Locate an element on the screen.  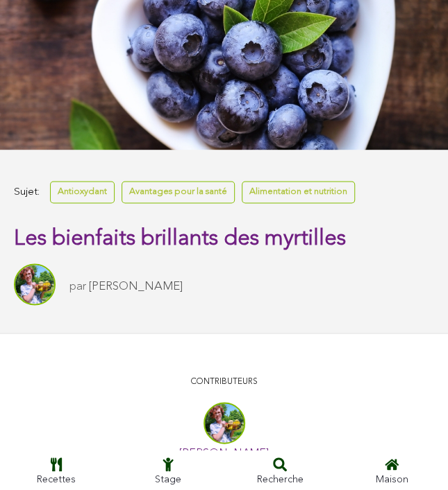
a: Maison is located at coordinates (392, 470).